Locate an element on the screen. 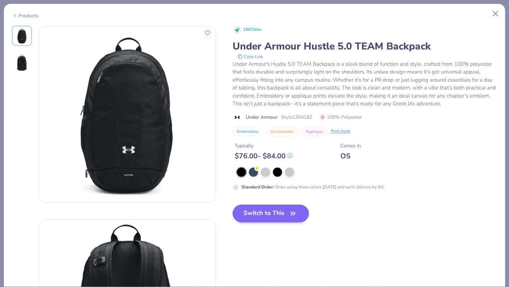  div: OS is located at coordinates (351, 156).